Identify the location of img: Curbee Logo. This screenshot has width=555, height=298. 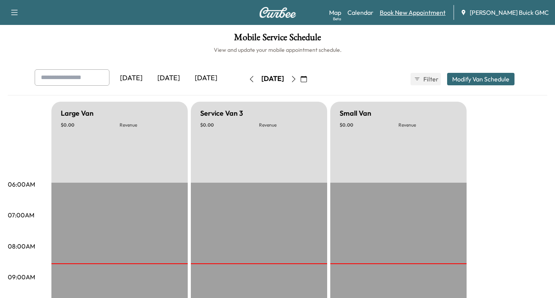
(278, 12).